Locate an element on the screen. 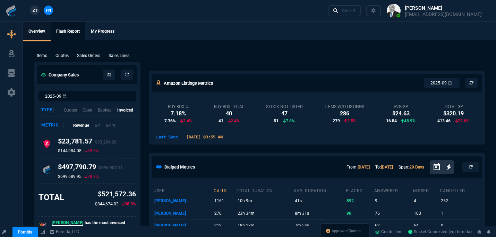 Image resolution: width=496 pixels, height=237 pixels. a: My Progress is located at coordinates (103, 32).